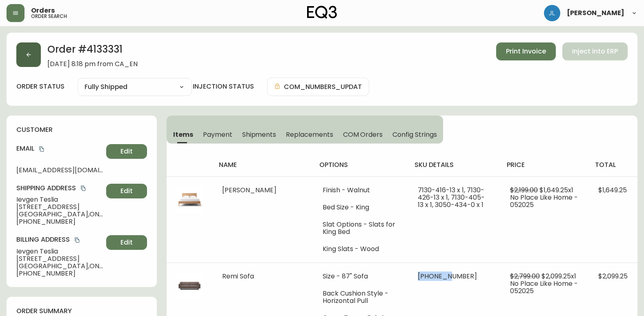 This screenshot has width=644, height=316. Describe the element at coordinates (60, 240) in the screenshot. I see `h4: Billing Address` at that location.